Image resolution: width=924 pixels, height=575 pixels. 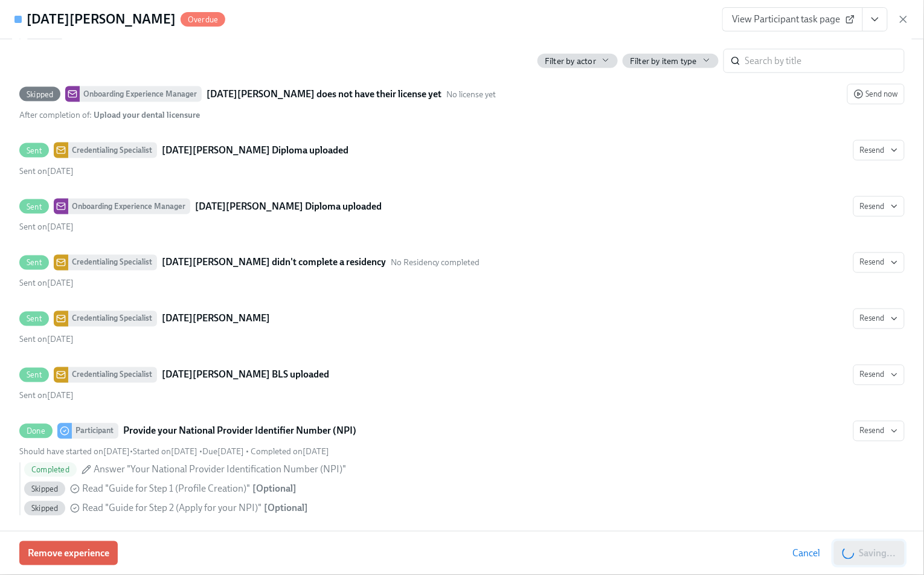 What do you see at coordinates (166, 489) in the screenshot?
I see `span: Read "Guide for Step 1 (Profile Creation)"` at bounding box center [166, 489].